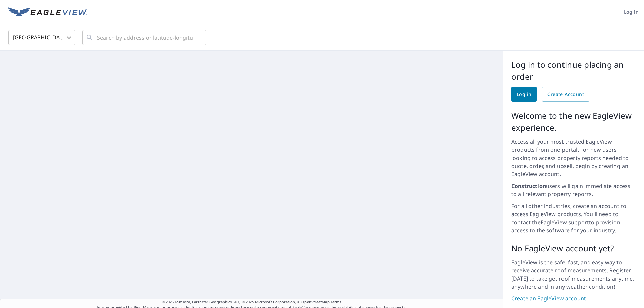 The image size is (644, 308). Describe the element at coordinates (315, 302) in the screenshot. I see `a: OpenStreetMap` at that location.